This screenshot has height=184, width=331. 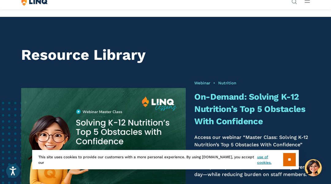 I want to click on a: use of cookies., so click(x=270, y=160).